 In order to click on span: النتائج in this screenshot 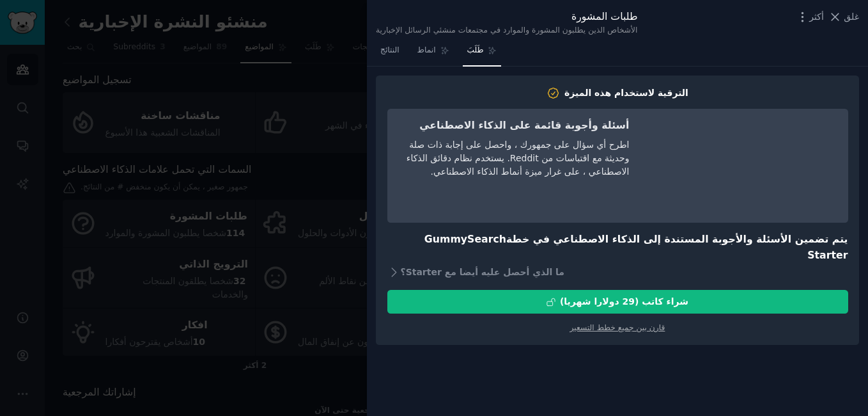, I will do `click(390, 50)`.